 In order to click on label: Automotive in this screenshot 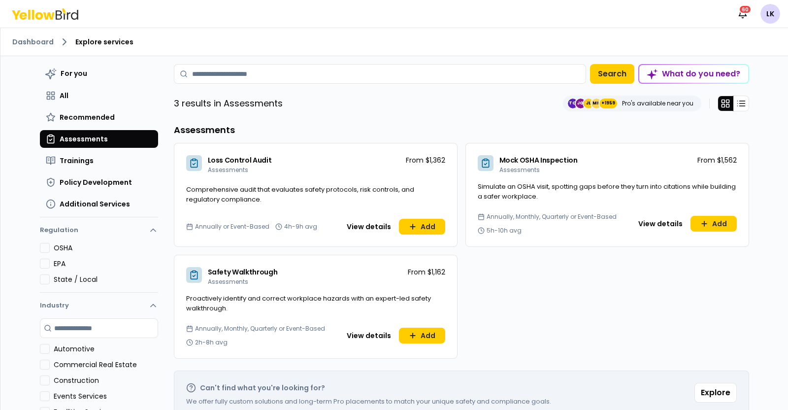, I will do `click(106, 349)`.